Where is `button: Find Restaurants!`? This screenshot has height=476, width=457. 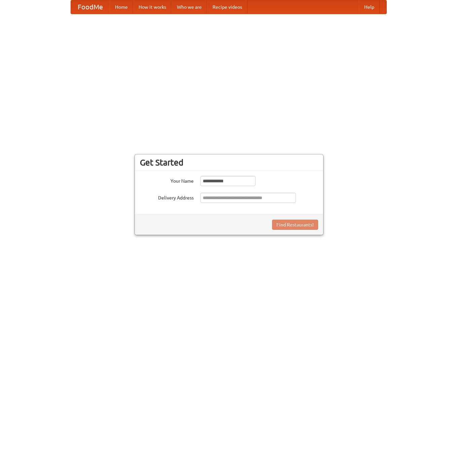 button: Find Restaurants! is located at coordinates (295, 225).